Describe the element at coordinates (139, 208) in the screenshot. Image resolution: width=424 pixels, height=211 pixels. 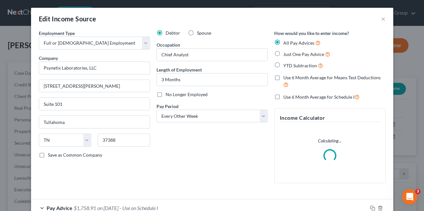
I see `span: - Use on Schedule I` at that location.